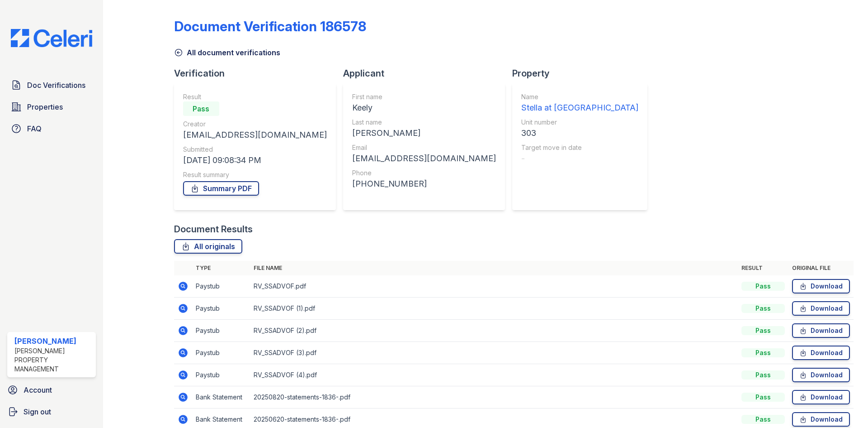 The width and height of the screenshot is (868, 428). Describe the element at coordinates (494, 352) in the screenshot. I see `td: RV_SSADVOF (3).pdf` at that location.